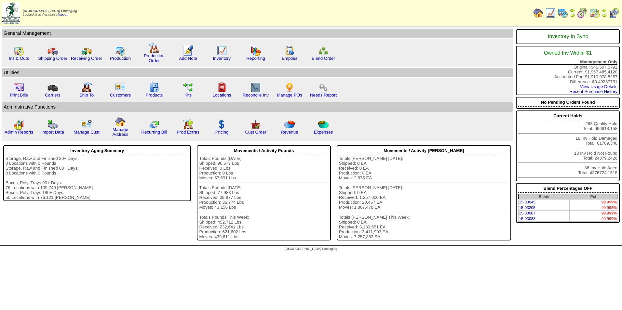 This screenshot has height=310, width=622. What do you see at coordinates (323, 95) in the screenshot?
I see `a: Needs Report` at bounding box center [323, 95].